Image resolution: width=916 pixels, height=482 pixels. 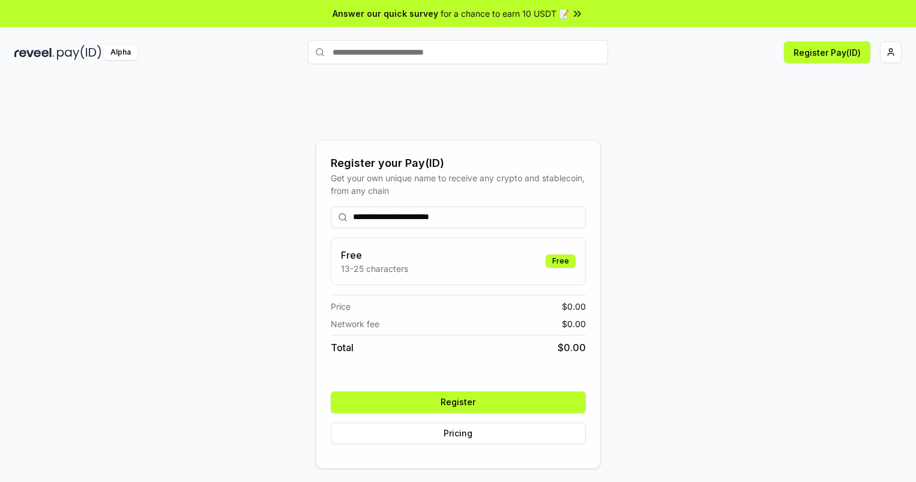 I want to click on button: Register Pay(ID), so click(x=828, y=52).